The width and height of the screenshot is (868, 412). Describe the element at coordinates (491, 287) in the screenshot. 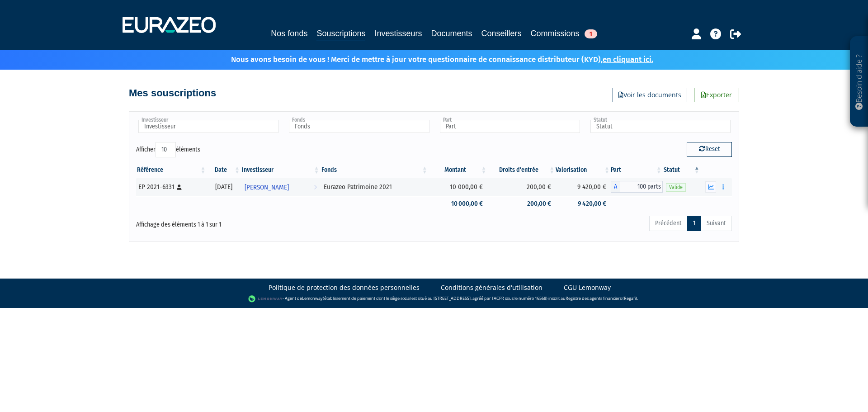

I see `a: Conditions générales d'utilisation` at that location.